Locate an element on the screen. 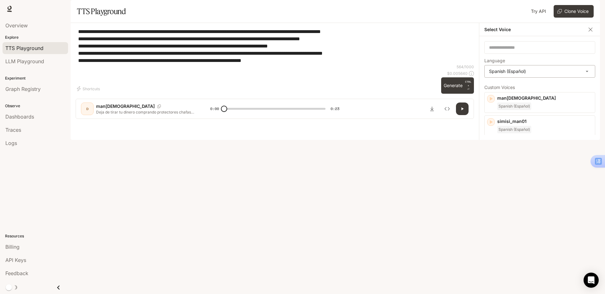 Image resolution: width=605 pixels, height=294 pixels. span: 0:23 is located at coordinates (335, 109).